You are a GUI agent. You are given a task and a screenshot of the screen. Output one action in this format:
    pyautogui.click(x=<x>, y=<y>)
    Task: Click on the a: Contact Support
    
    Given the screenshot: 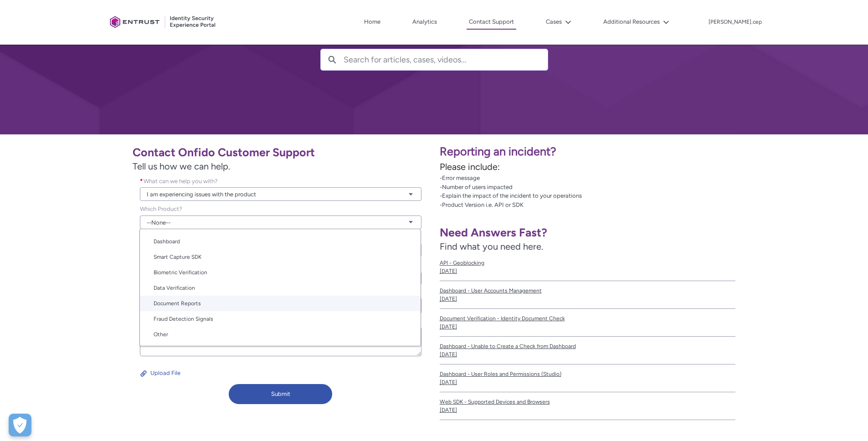 What is the action you would take?
    pyautogui.click(x=491, y=23)
    